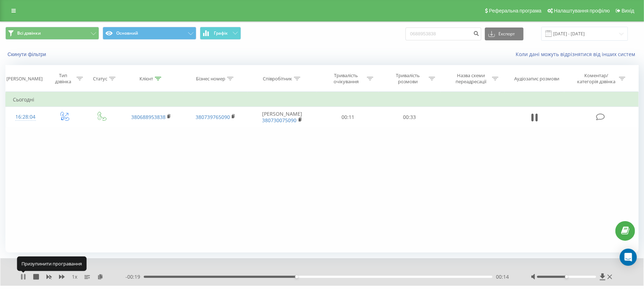  Describe the element at coordinates (52, 264) in the screenshot. I see `div: Призупинити програвання` at that location.